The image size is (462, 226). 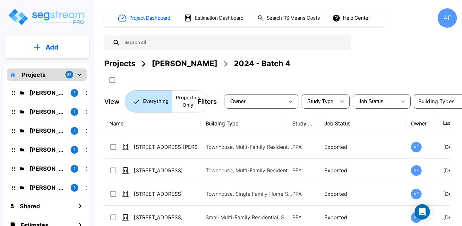 I want to click on button: Estimation Dashboard, so click(x=215, y=18).